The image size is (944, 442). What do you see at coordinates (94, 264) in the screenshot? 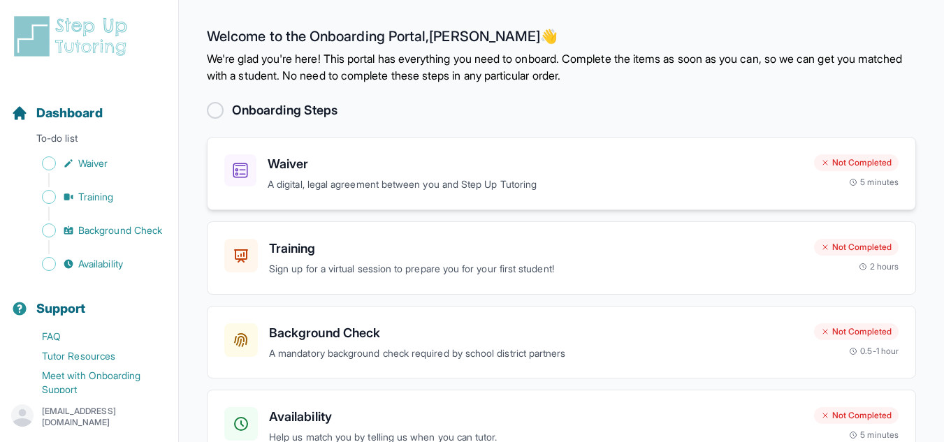
I see `a: Availability` at bounding box center [94, 264].